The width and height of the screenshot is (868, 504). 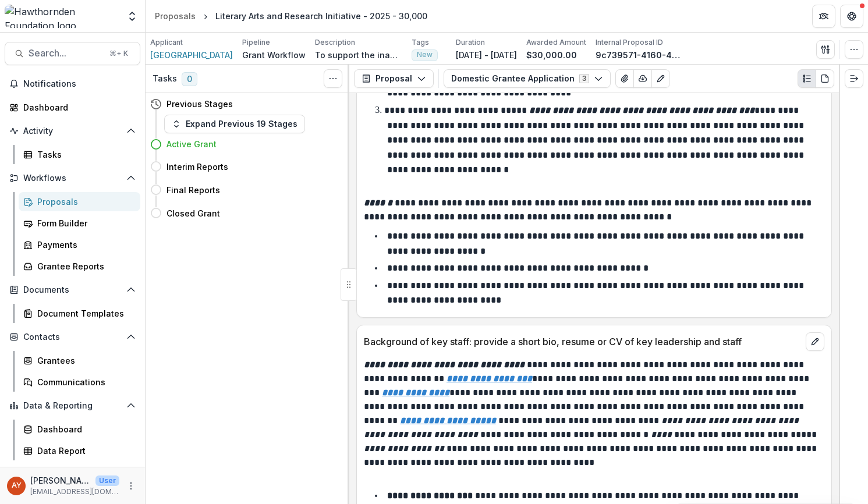 I want to click on div: Data Report, so click(x=84, y=451).